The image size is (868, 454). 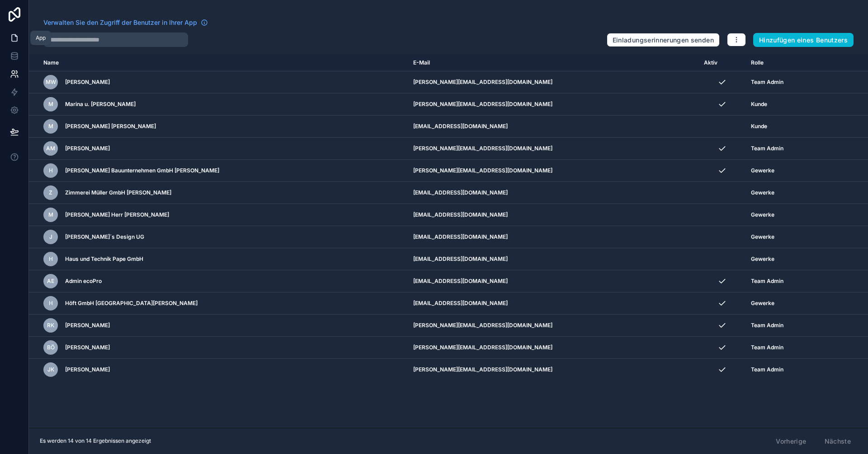 What do you see at coordinates (803, 40) in the screenshot?
I see `button: Hinzufügen eines Benutzers` at bounding box center [803, 40].